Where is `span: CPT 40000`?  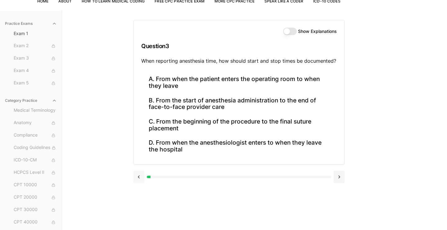 span: CPT 40000 is located at coordinates (35, 222).